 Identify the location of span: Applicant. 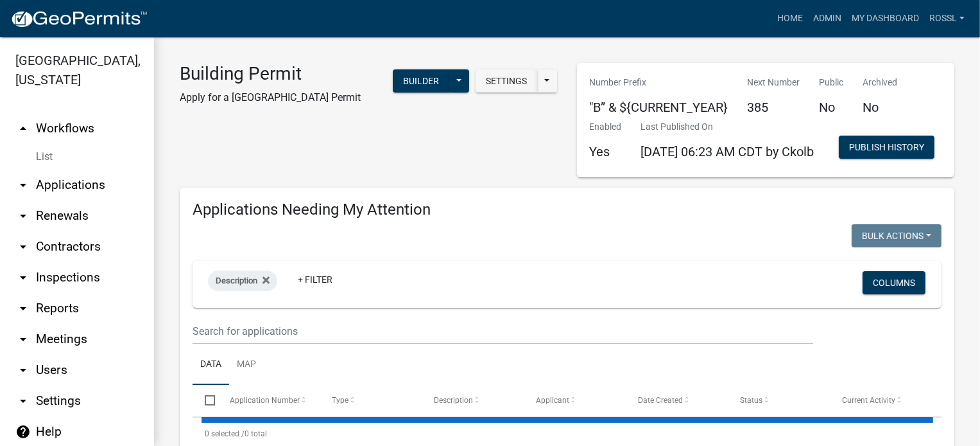
(553, 400).